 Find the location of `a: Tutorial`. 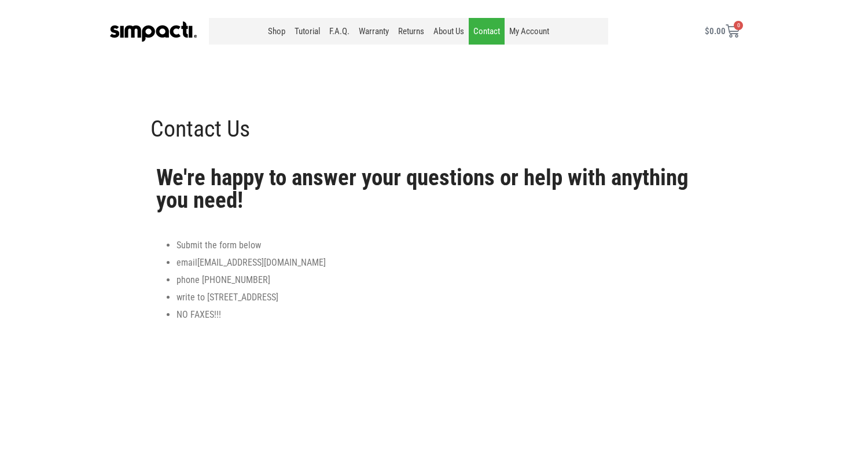

a: Tutorial is located at coordinates (307, 32).